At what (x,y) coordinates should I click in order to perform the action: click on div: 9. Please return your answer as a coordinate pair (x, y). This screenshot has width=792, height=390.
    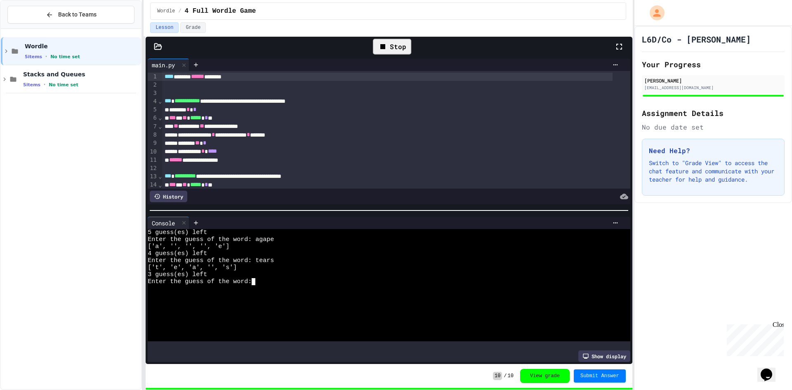
    Looking at the image, I should click on (153, 143).